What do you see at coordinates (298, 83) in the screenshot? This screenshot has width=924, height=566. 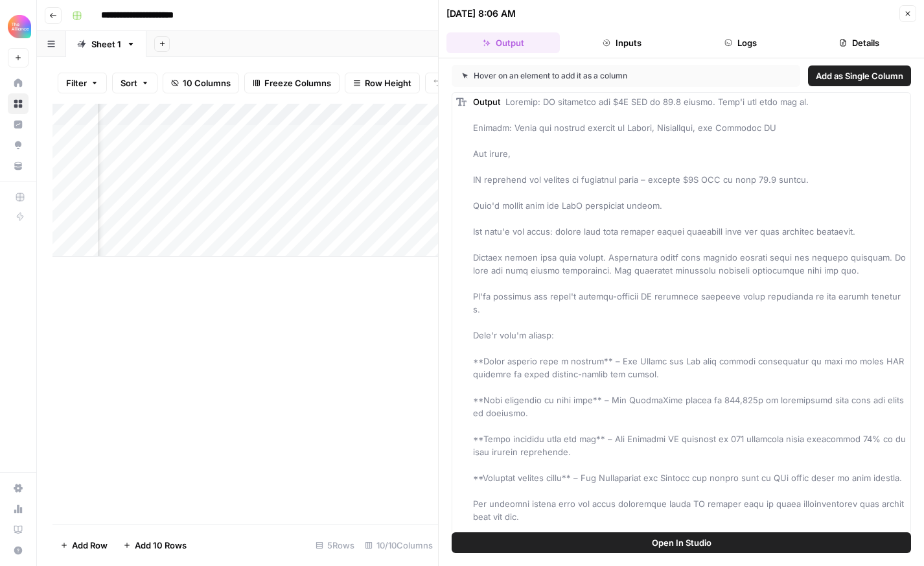 I see `span: Freeze Columns` at bounding box center [298, 83].